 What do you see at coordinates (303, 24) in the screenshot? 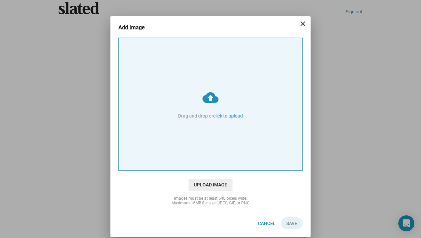
I see `mat-icon: close` at bounding box center [303, 24].